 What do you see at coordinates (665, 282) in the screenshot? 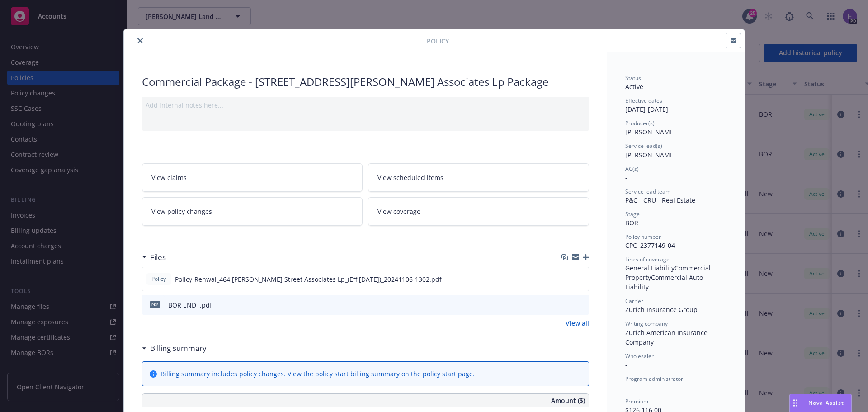
I see `span: Commercial Auto Liability` at bounding box center [665, 282].